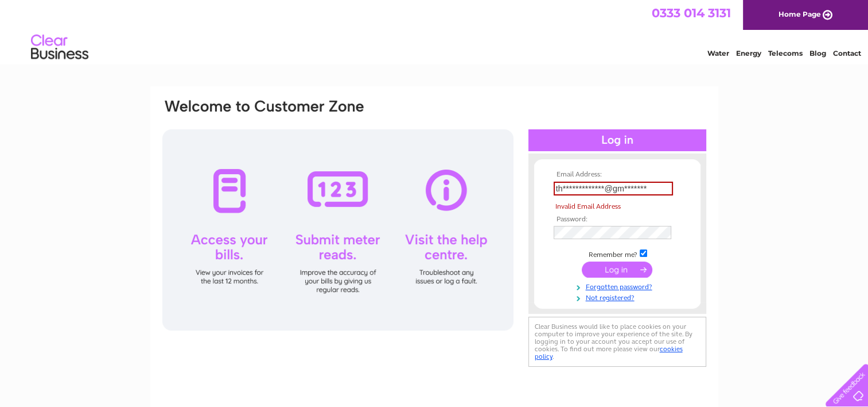  I want to click on div: Clear Business would like to place cookies on your computer to improve your experience of the sit..., so click(617, 341).